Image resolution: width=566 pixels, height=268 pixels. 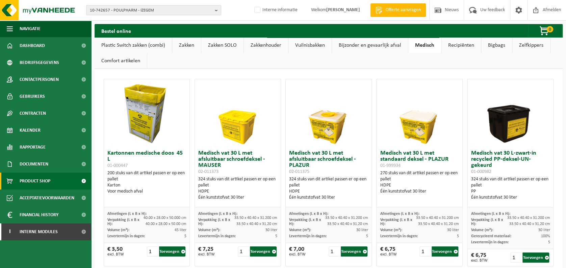 What do you see at coordinates (30, 130) in the screenshot?
I see `span: Kalender` at bounding box center [30, 130].